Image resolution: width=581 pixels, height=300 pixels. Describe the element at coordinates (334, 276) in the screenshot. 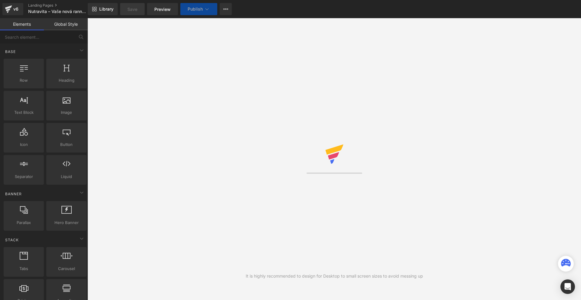

I see `div: It is highly recommended to design for Desktop to small screen sizes to avoid messing up` at that location.